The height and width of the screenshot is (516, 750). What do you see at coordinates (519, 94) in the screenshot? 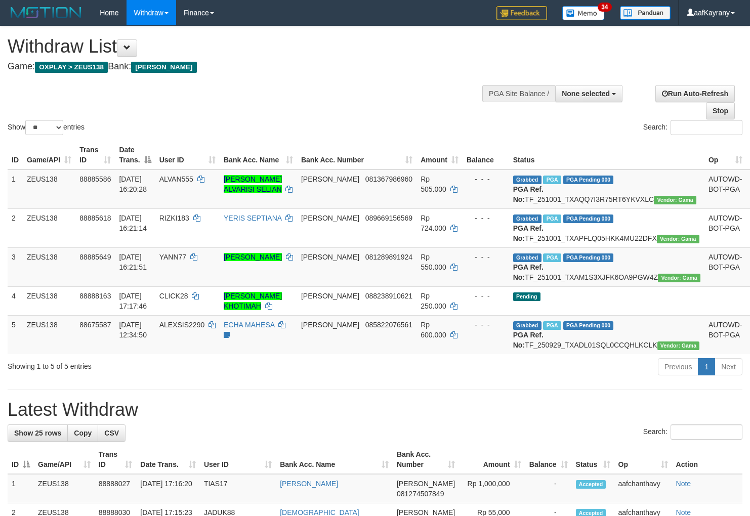
I see `div: PGA Site Balance /` at bounding box center [519, 94].